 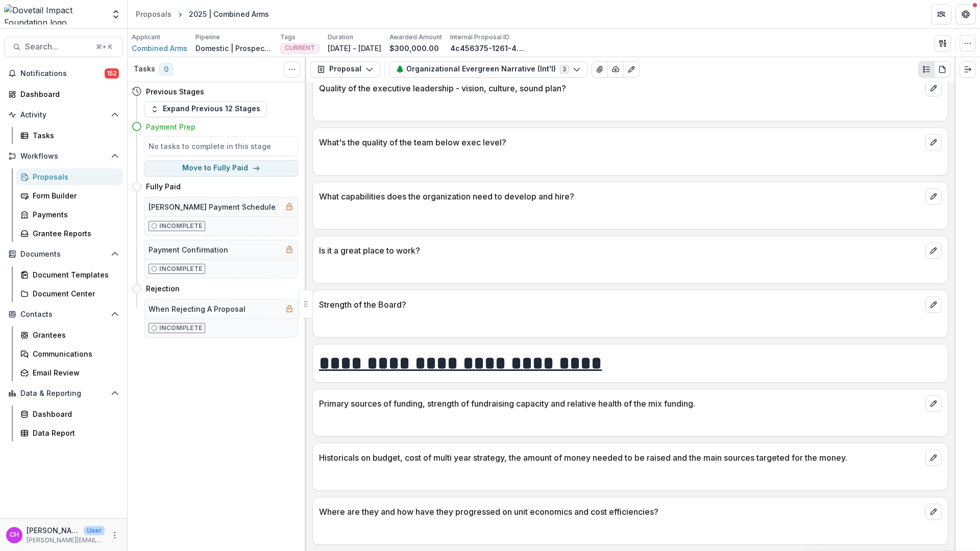 I want to click on button: Open Contacts, so click(x=63, y=314).